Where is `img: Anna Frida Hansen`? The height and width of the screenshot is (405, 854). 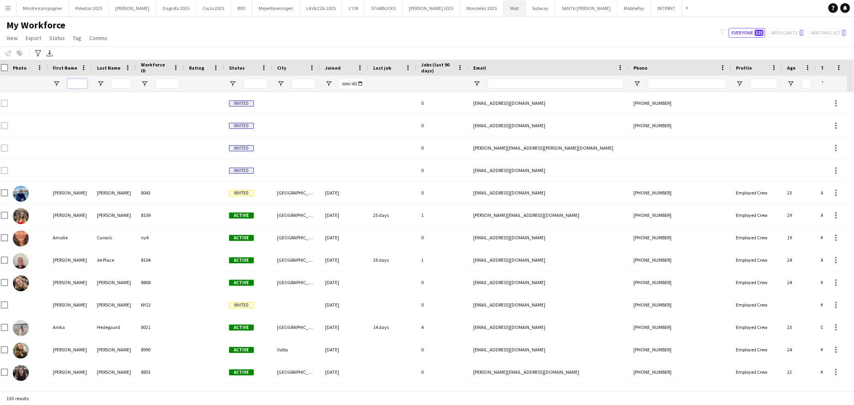
img: Anna Frida Hansen is located at coordinates (21, 351).